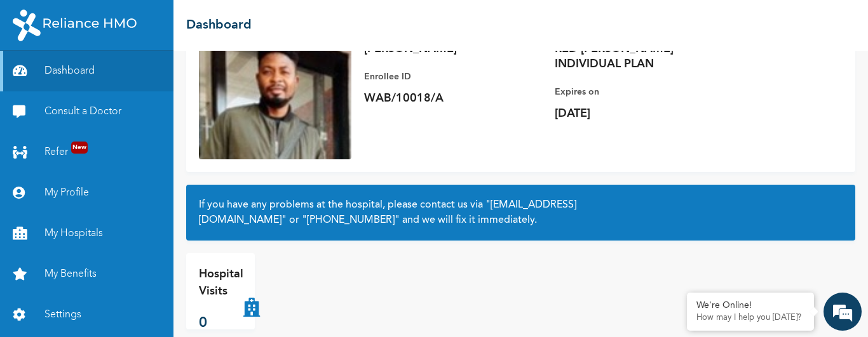 The image size is (868, 337). Describe the element at coordinates (750, 318) in the screenshot. I see `p: How may I help you today?` at that location.